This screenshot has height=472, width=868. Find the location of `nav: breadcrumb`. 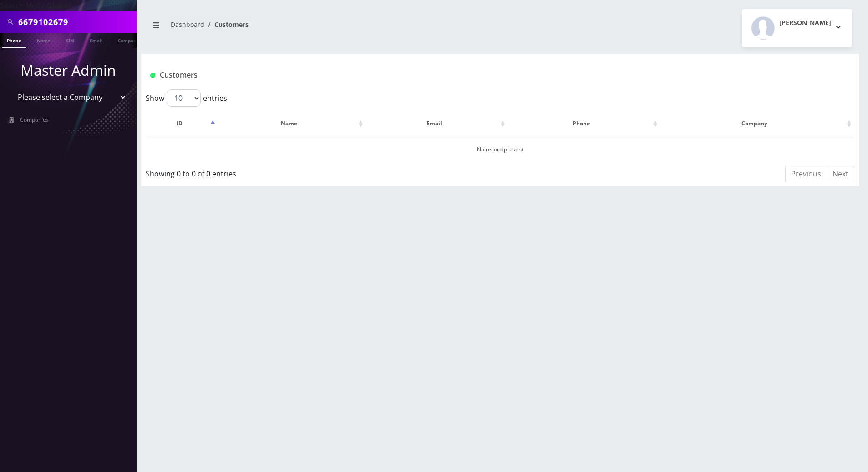

nav: breadcrumb is located at coordinates (320, 28).